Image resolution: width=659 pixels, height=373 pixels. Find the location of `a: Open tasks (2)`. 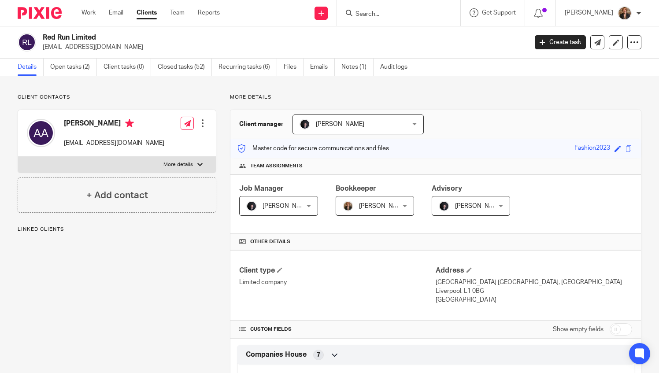

a: Open tasks (2) is located at coordinates (74, 67).